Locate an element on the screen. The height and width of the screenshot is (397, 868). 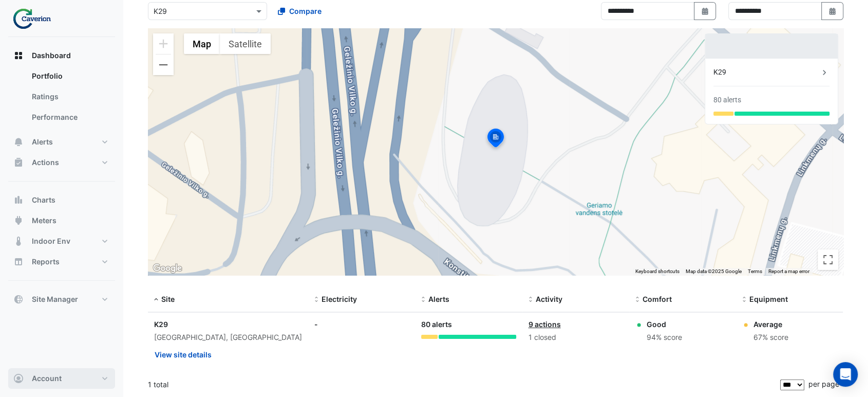
button: Zoom in is located at coordinates (163, 44).